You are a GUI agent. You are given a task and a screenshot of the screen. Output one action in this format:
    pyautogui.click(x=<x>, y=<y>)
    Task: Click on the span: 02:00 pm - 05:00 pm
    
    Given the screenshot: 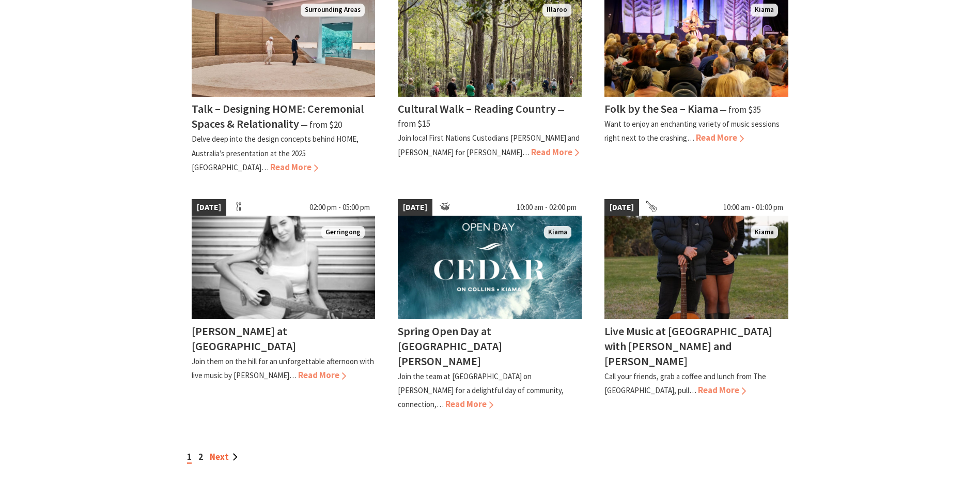 What is the action you would take?
    pyautogui.click(x=340, y=207)
    